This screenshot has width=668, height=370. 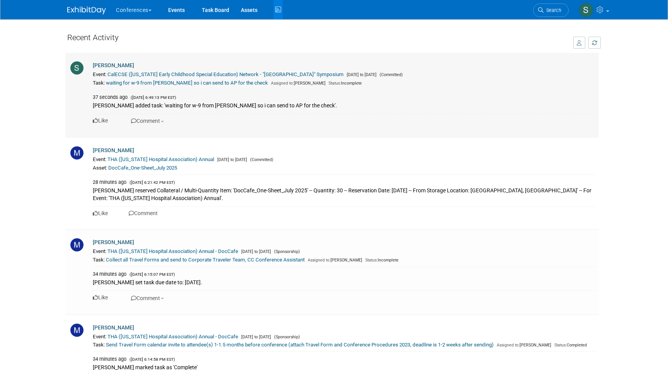 I want to click on a: Collect all Travel Forms and send to Corporate Traveler Team, CC Conference Assistant, so click(x=205, y=260).